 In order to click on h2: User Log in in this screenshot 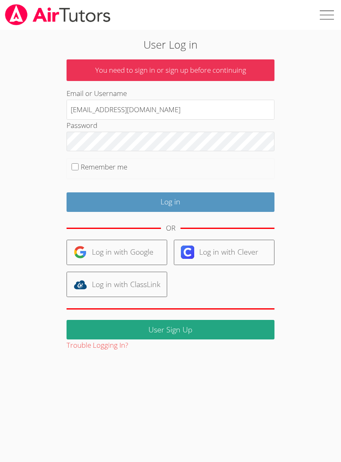, I will do `click(171, 45)`.